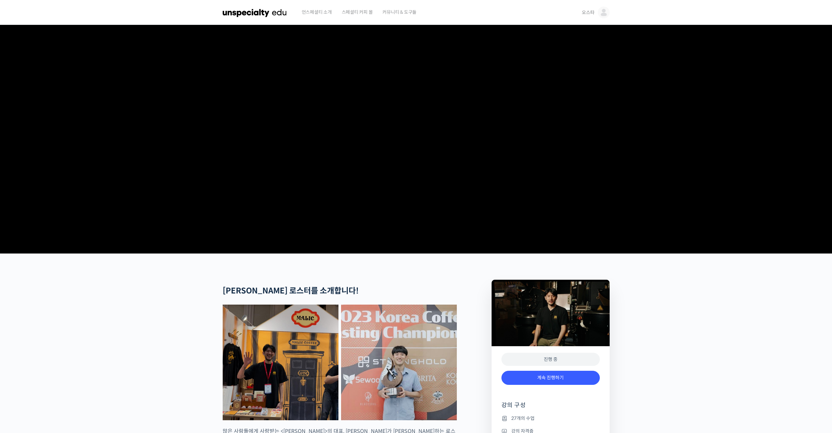 This screenshot has height=433, width=832. What do you see at coordinates (550, 419) in the screenshot?
I see `li: 27개의 수업` at bounding box center [550, 419].